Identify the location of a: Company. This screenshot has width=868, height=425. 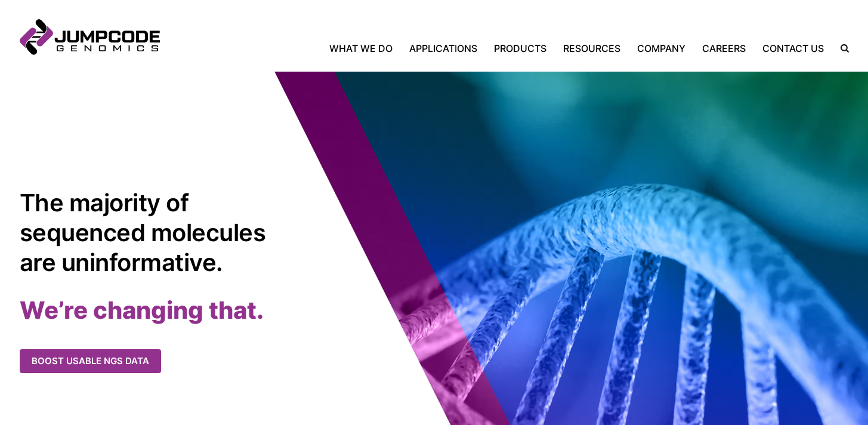
(661, 48).